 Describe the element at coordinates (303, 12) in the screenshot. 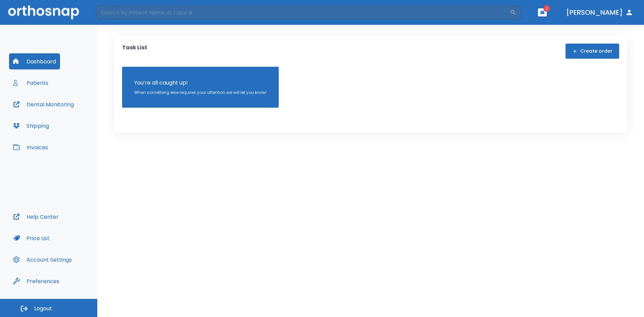

I see `input: Search by Patient Name or Case #` at that location.